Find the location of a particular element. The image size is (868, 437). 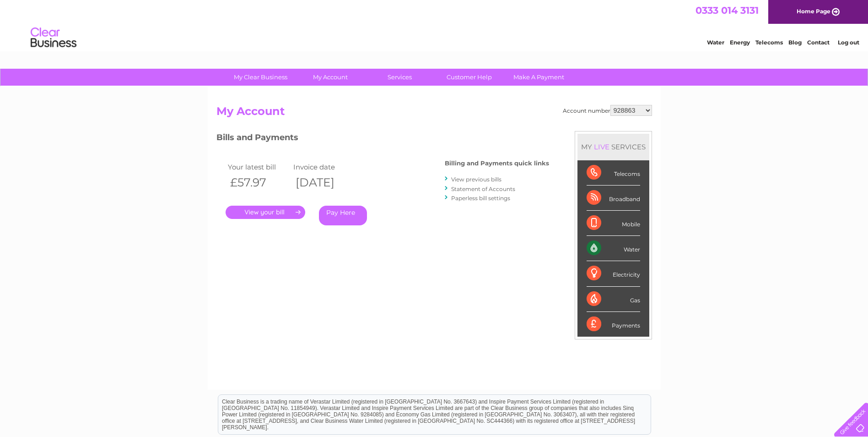

a: Services is located at coordinates (399, 77).